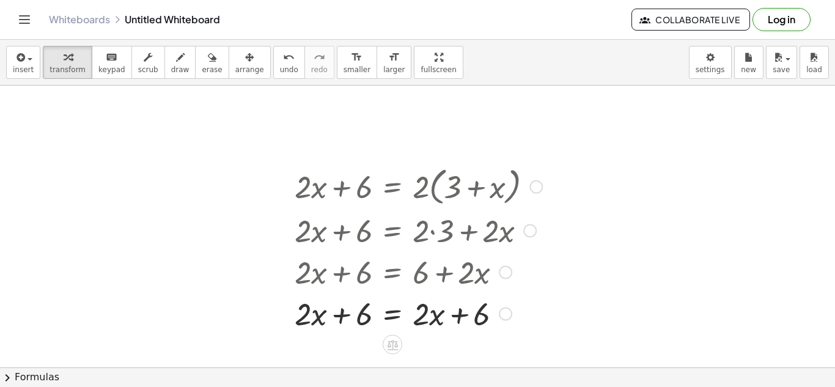 This screenshot has width=835, height=387. What do you see at coordinates (781, 70) in the screenshot?
I see `span: save` at bounding box center [781, 70].